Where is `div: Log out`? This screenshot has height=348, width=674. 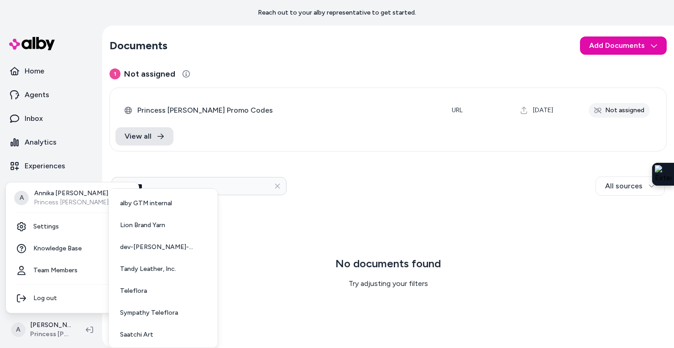 div: Log out is located at coordinates (72, 298).